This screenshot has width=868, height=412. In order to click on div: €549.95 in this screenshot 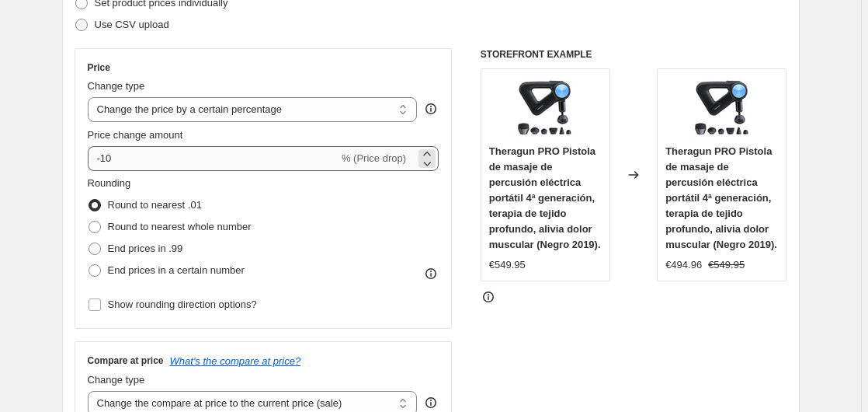, I will do `click(507, 265)`.